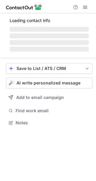 The width and height of the screenshot is (96, 181). Describe the element at coordinates (49, 110) in the screenshot. I see `button: Find work email` at that location.